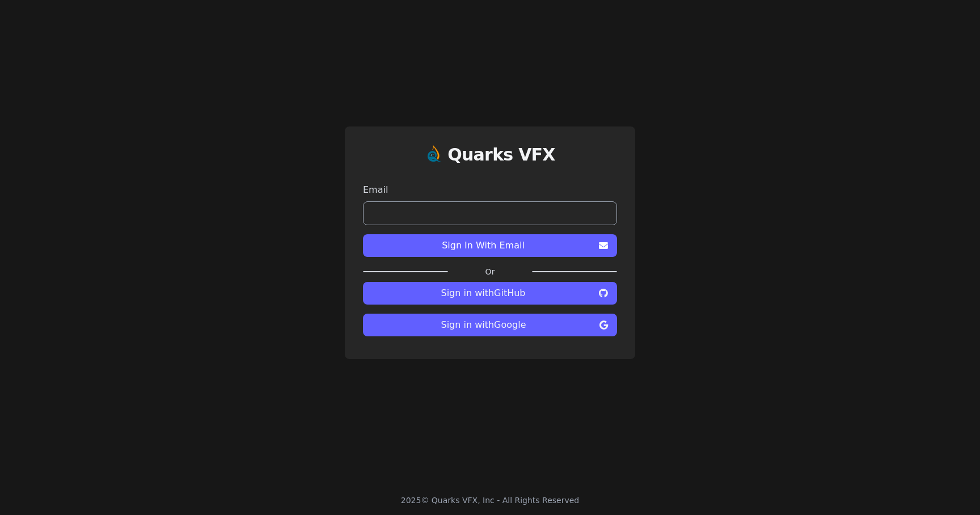 Image resolution: width=980 pixels, height=515 pixels. I want to click on div: 2025 © Quarks VFX, Inc - All Rights Reserved, so click(490, 500).